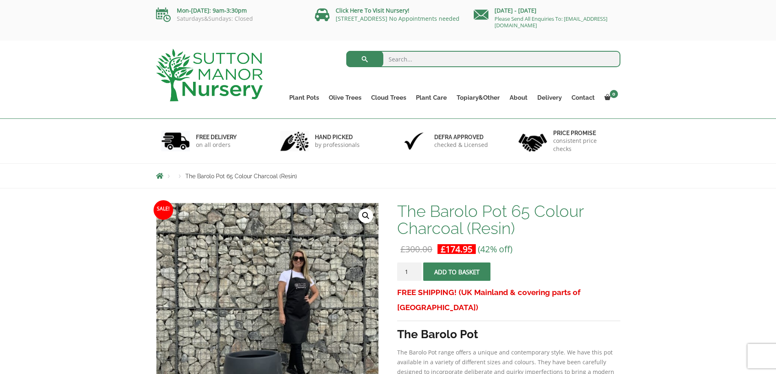  I want to click on input: Product quantity, so click(409, 272).